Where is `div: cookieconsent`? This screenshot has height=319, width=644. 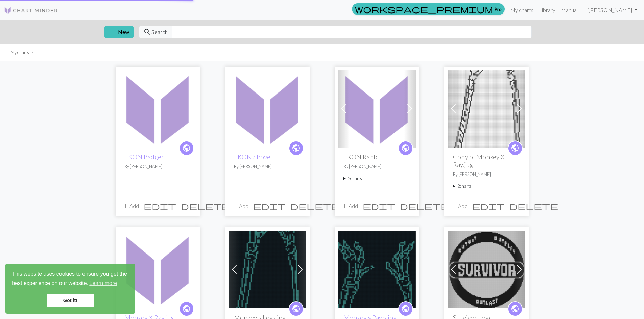 div: cookieconsent is located at coordinates (70, 289).